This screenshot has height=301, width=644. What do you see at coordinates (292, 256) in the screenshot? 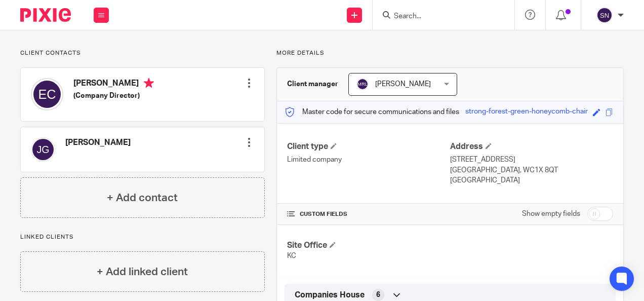
I see `span: KC` at bounding box center [292, 256].